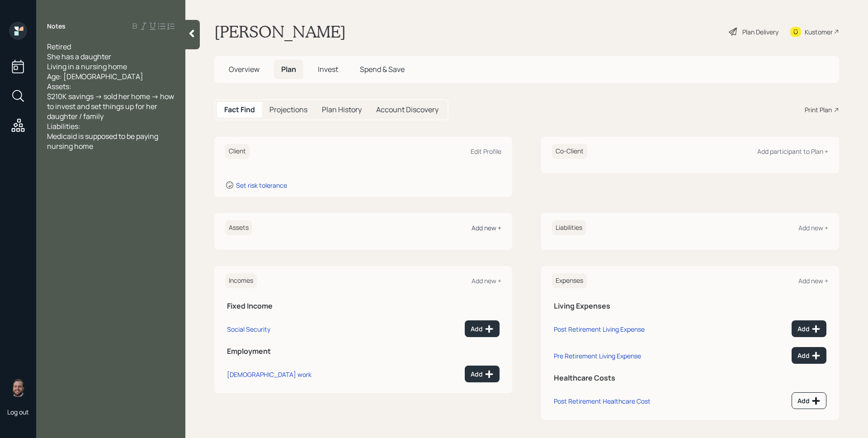 Image resolution: width=868 pixels, height=438 pixels. I want to click on h5: Fact Find, so click(239, 110).